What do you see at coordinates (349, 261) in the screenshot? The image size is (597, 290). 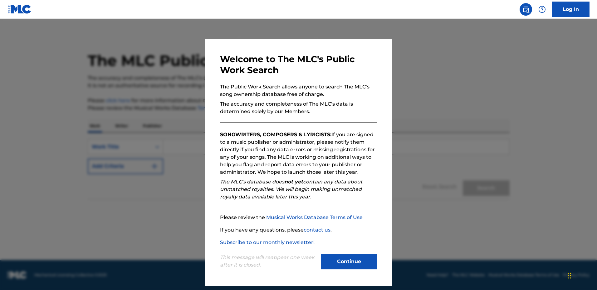 I see `button: Continue` at bounding box center [349, 261].